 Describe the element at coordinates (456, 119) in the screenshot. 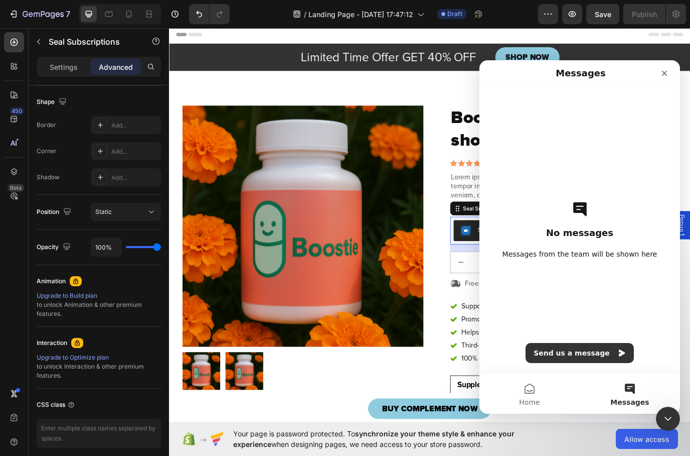

I see `h1: Boostie — your daily health shortcut for GLP-1 users` at that location.